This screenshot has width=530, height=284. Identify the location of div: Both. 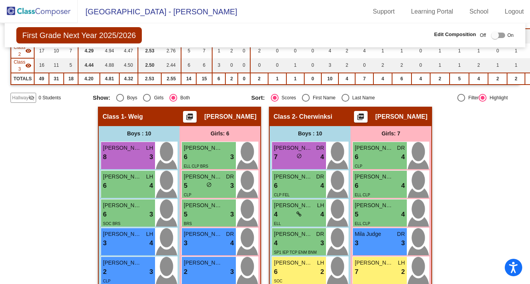
(183, 98).